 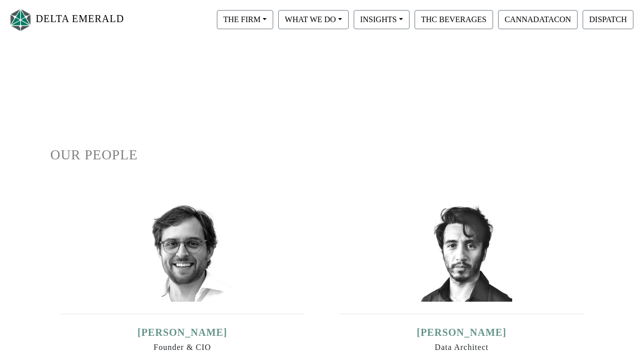 What do you see at coordinates (183, 252) in the screenshot?
I see `img: ian` at bounding box center [183, 252].